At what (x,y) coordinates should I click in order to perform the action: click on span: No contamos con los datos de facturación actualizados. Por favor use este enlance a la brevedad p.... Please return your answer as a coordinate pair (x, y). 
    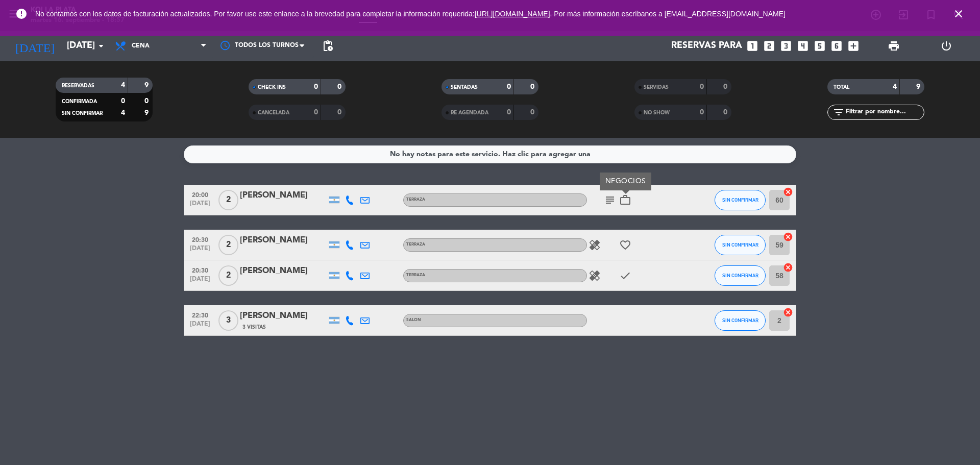
    Looking at the image, I should click on (410, 13).